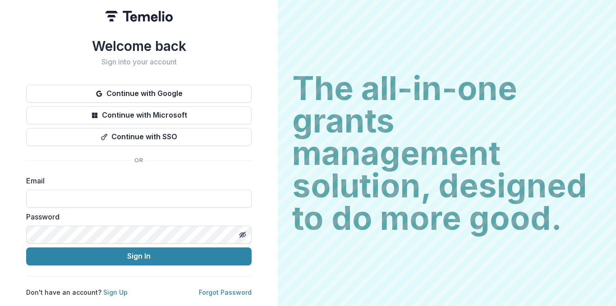 Image resolution: width=616 pixels, height=306 pixels. What do you see at coordinates (139, 16) in the screenshot?
I see `img: Temelio` at bounding box center [139, 16].